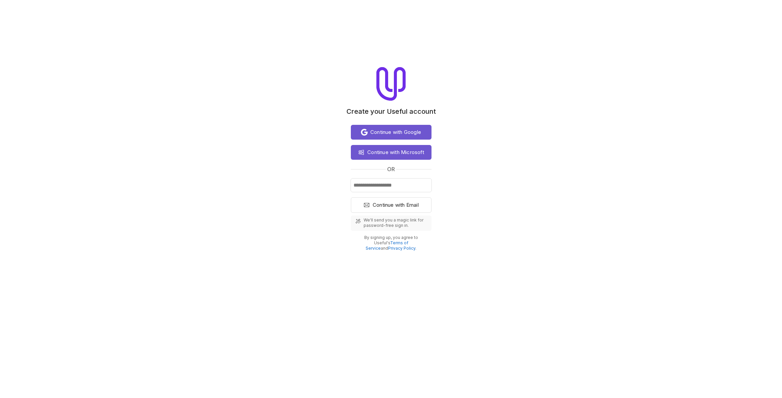 This screenshot has height=398, width=782. Describe the element at coordinates (395, 132) in the screenshot. I see `span: Continue with Google` at that location.